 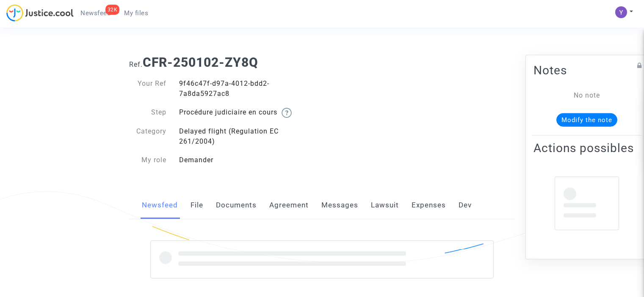 I want to click on div: 9f46c47f-d97a-4012-bdd2-7a8da5927ac8, so click(x=247, y=89).